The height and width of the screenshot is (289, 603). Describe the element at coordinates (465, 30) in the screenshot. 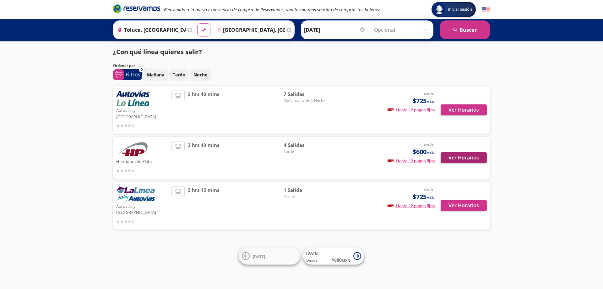

I see `button: Buscar` at that location.